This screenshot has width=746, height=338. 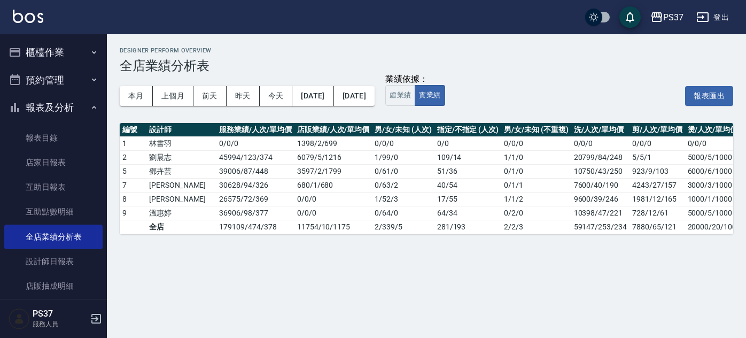 What do you see at coordinates (658, 185) in the screenshot?
I see `td: 4243/27/157` at bounding box center [658, 185].